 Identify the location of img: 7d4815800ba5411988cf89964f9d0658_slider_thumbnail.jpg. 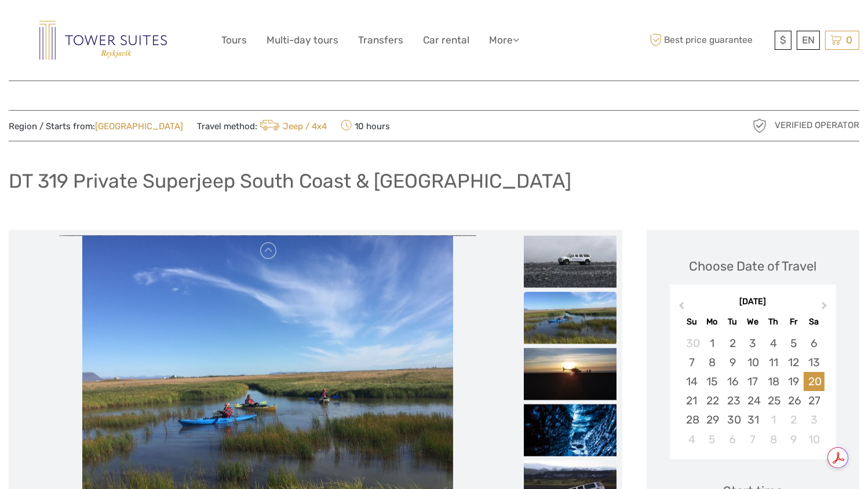
(570, 317).